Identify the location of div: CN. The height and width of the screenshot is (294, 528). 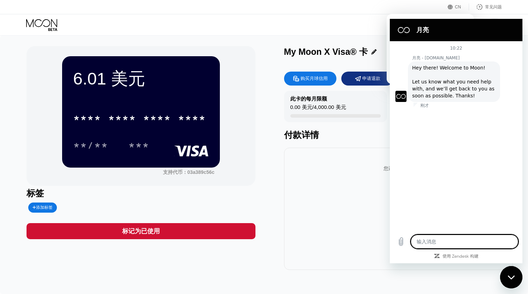
(458, 7).